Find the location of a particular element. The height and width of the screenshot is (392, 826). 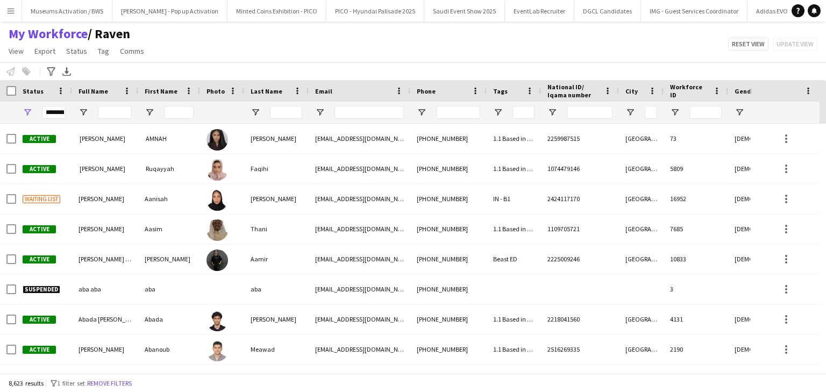

img: ‏ AMNAH IDRIS is located at coordinates (217, 140).